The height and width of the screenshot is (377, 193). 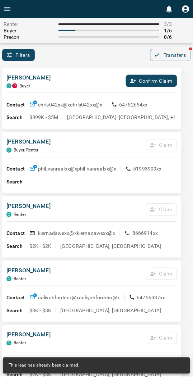 What do you see at coordinates (186, 9) in the screenshot?
I see `button: Profile` at bounding box center [186, 9].